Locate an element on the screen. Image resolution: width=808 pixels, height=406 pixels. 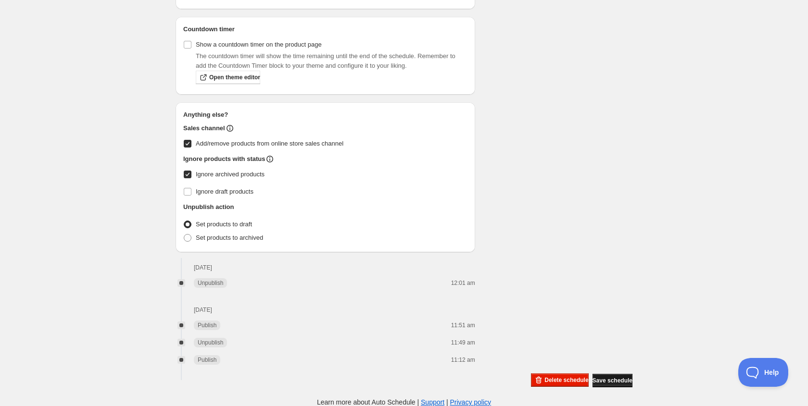
h2: Countdown timer is located at coordinates (325, 29).